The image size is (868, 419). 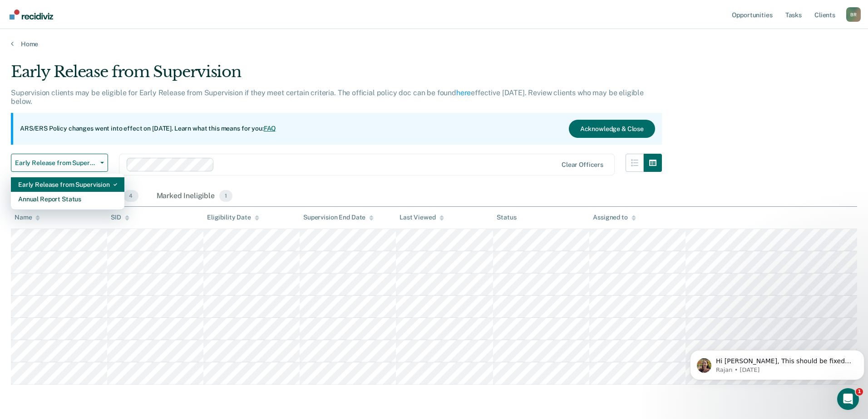 I want to click on div: Marked Ineligible1, so click(x=195, y=197).